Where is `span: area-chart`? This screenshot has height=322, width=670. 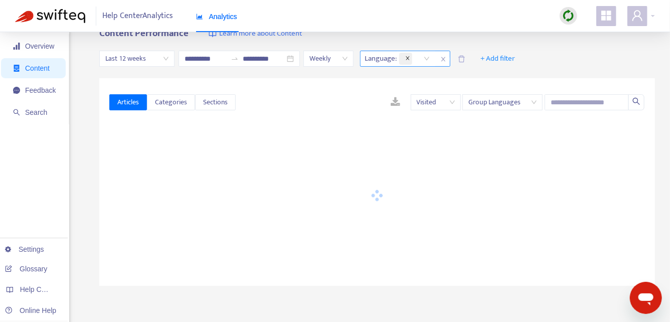
span: area-chart is located at coordinates (200, 17).